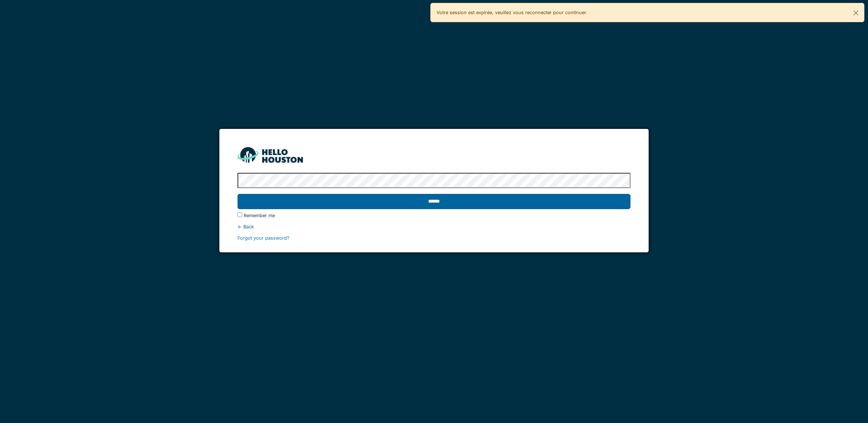  Describe the element at coordinates (259, 215) in the screenshot. I see `label: Remember me` at that location.